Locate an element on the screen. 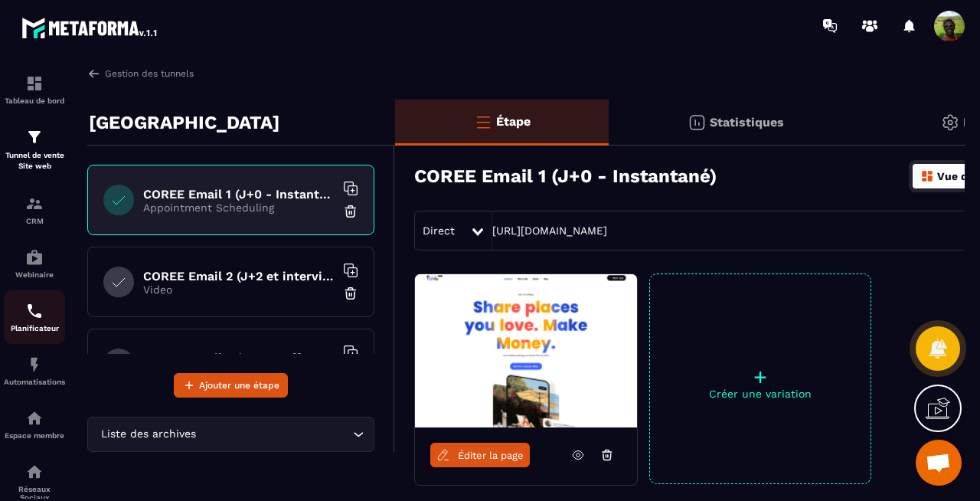 The image size is (980, 501). a: Gestion des tunnels is located at coordinates (140, 74).